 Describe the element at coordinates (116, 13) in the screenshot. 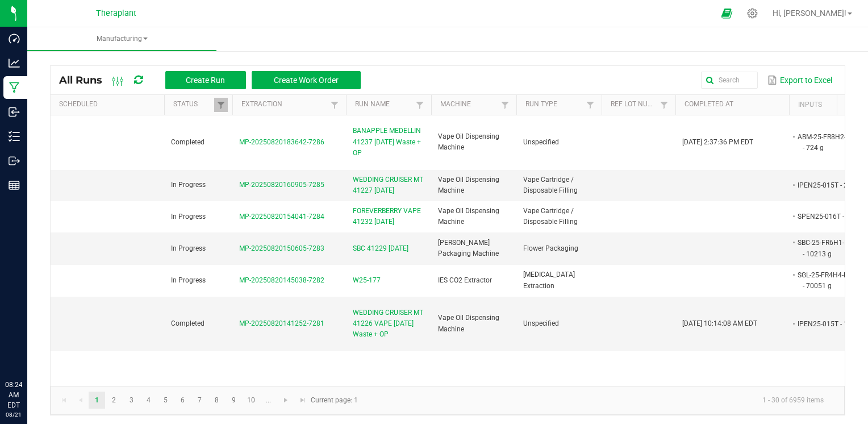

I see `span: Theraplant` at that location.